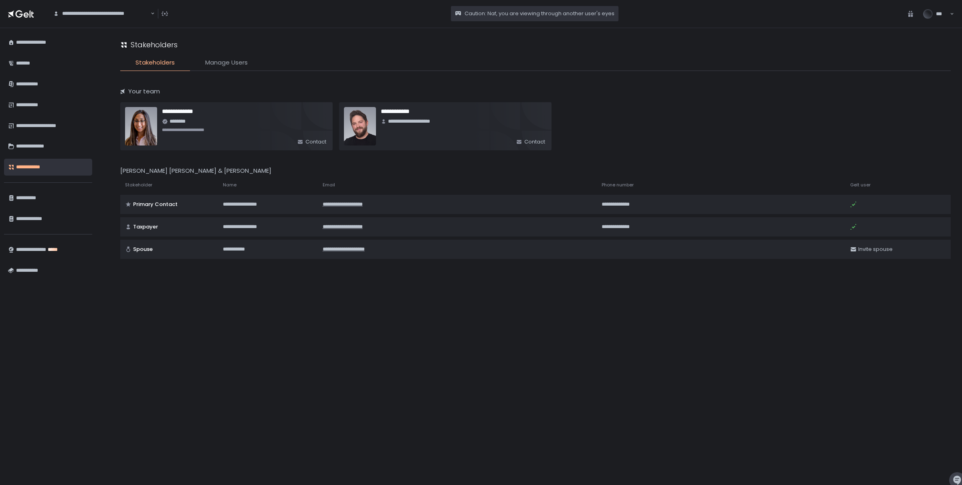 This screenshot has width=962, height=485. Describe the element at coordinates (539, 14) in the screenshot. I see `span: Caution: Naf, you are viewing through another user's eyes` at that location.